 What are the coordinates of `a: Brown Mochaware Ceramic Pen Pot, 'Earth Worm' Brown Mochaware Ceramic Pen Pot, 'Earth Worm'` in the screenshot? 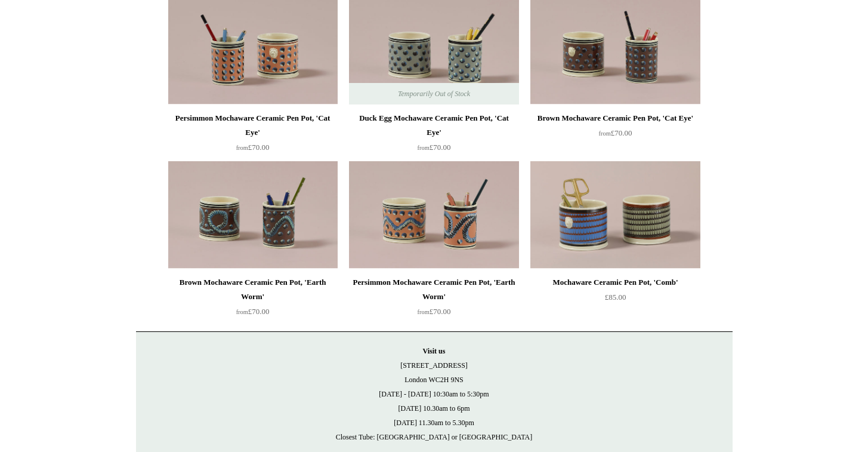 It's located at (253, 215).